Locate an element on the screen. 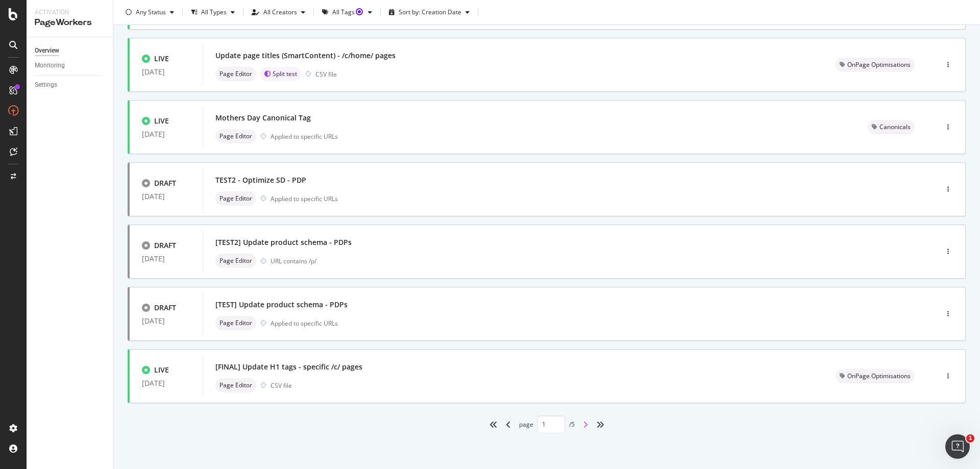  div: PageWorkers is located at coordinates (69, 23).